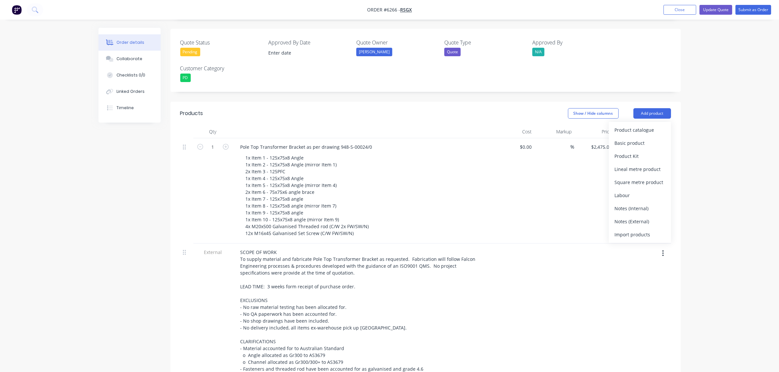  Describe the element at coordinates (17, 10) in the screenshot. I see `img: Factory` at that location.